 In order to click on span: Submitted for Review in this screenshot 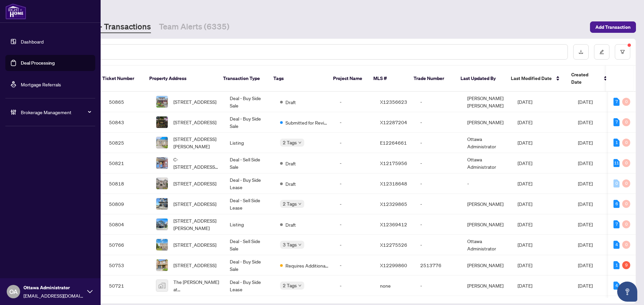, I will do `click(307, 123)`.